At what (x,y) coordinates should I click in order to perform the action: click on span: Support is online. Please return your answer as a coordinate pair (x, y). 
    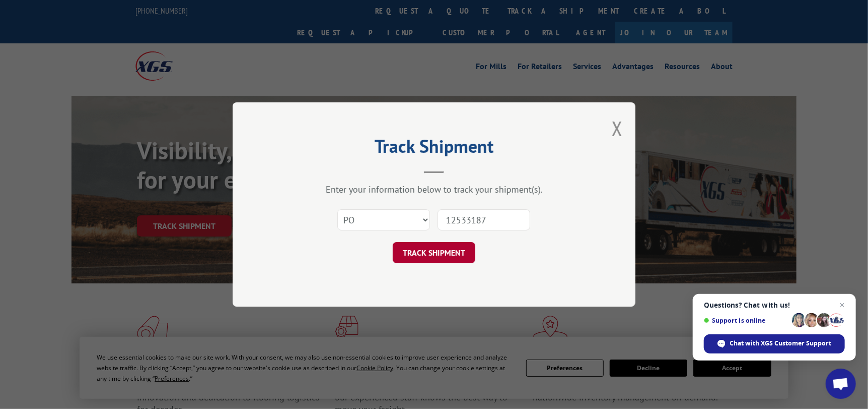
    Looking at the image, I should click on (747, 320).